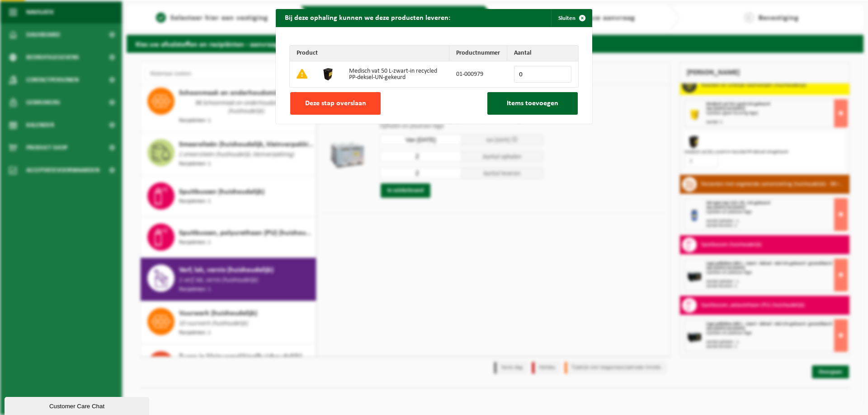 This screenshot has height=415, width=868. What do you see at coordinates (571, 18) in the screenshot?
I see `button: Sluiten` at bounding box center [571, 18].